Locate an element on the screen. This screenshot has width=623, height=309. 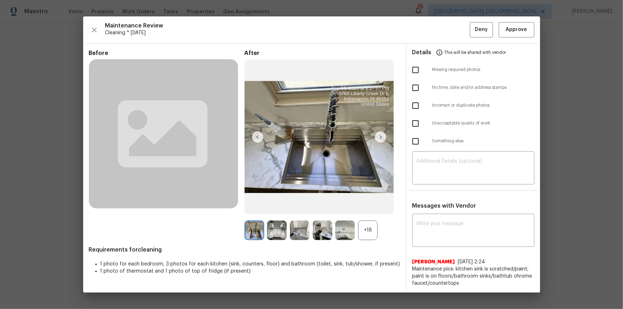
span: Messages with Vendor is located at coordinates (444, 206).